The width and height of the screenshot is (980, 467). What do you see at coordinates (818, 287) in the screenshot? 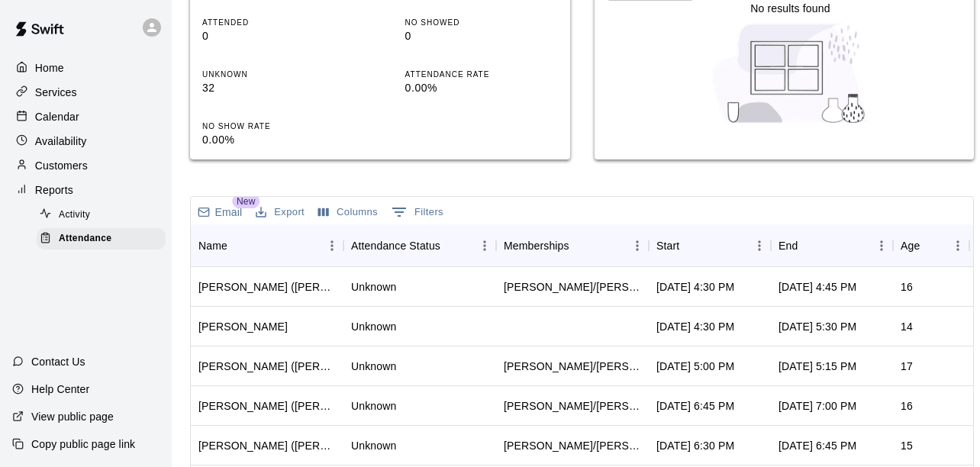
I see `div: Sep 18, 2025, 4:45 PM` at bounding box center [818, 287].